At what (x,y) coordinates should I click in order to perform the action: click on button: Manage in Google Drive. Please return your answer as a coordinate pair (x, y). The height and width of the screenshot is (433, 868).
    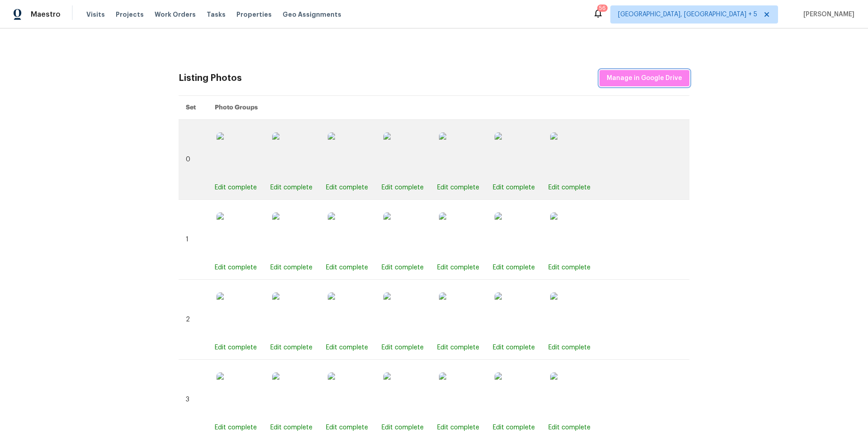
    Looking at the image, I should click on (644, 79).